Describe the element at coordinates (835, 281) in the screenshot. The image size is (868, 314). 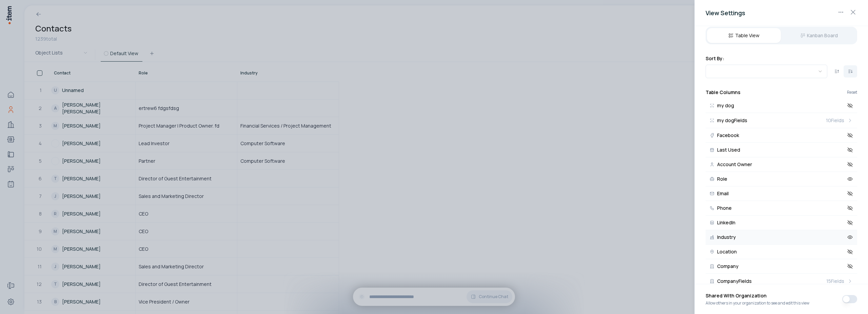
I see `span: 15 Fields` at that location.